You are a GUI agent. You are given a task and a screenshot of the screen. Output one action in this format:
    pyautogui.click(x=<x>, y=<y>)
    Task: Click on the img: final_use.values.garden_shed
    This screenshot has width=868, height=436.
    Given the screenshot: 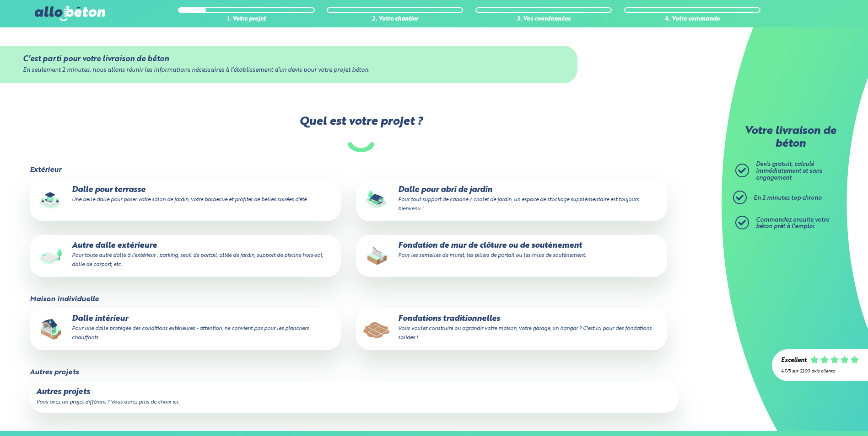 What is the action you would take?
    pyautogui.click(x=377, y=200)
    